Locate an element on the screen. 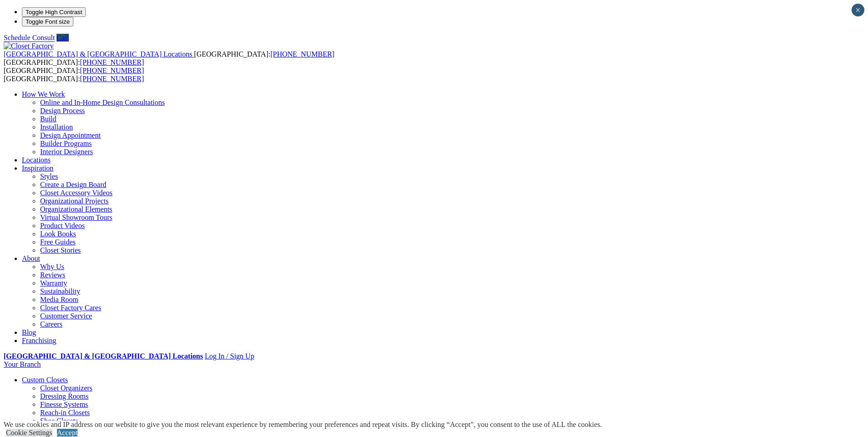  a: Cookie Settings is located at coordinates (29, 433).